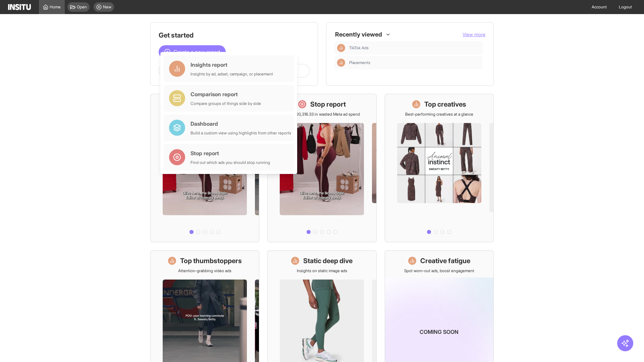 This screenshot has width=644, height=362. Describe the element at coordinates (322, 168) in the screenshot. I see `a: Stop reportSave £20,318.33 in wasted Meta ad spend` at that location.